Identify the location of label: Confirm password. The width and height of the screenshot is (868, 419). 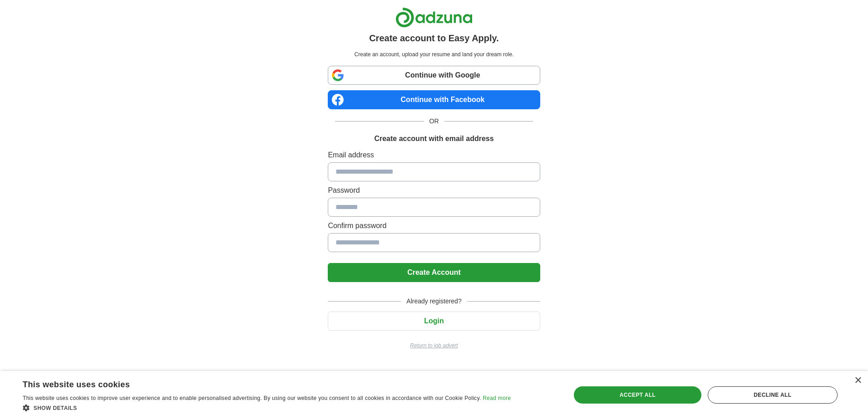
(434, 226).